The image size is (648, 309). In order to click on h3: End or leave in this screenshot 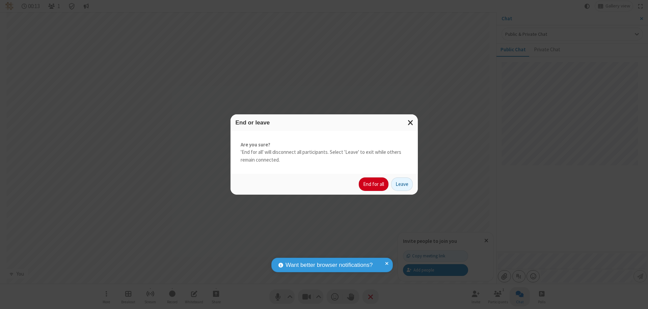, I will do `click(324, 123)`.